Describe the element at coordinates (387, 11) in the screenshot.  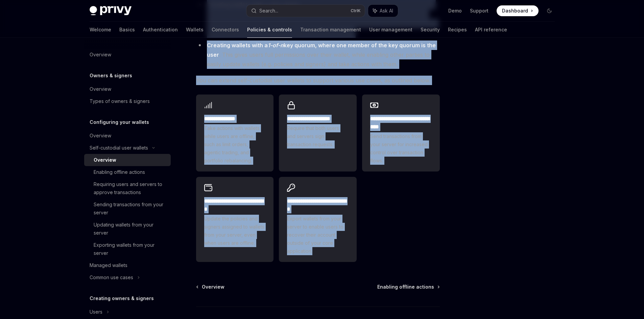
I see `span: Ask AI` at that location.